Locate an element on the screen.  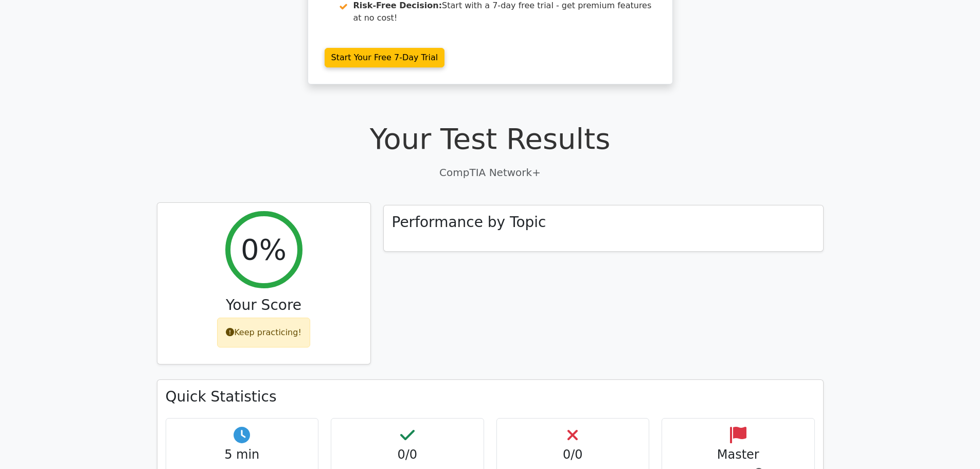
h3: Your Score is located at coordinates (264, 305).